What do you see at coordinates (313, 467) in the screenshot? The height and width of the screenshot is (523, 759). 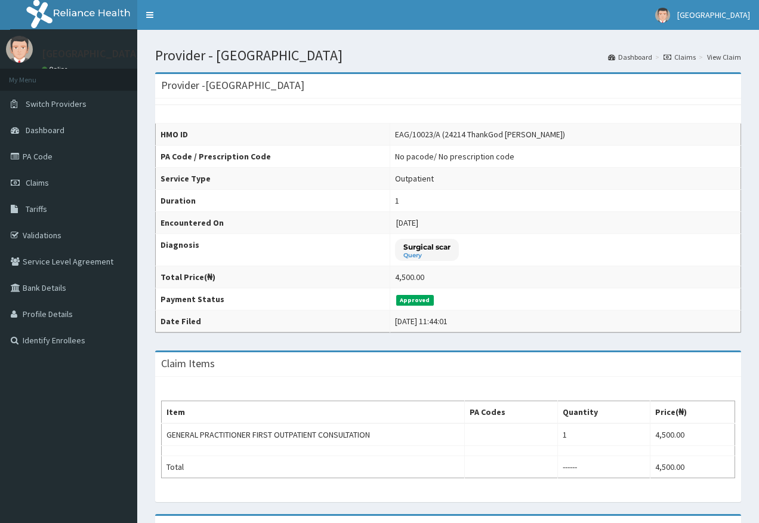 I see `td: Total` at bounding box center [313, 467].